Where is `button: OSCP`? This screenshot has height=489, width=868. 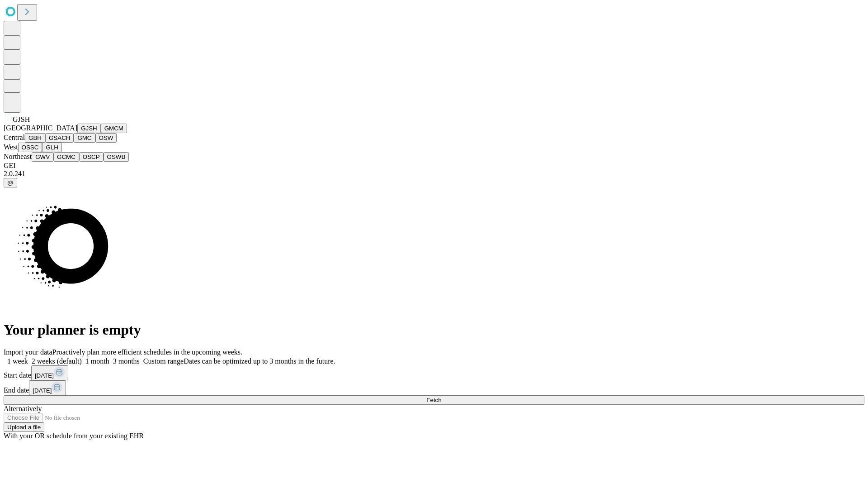 button: OSCP is located at coordinates (91, 157).